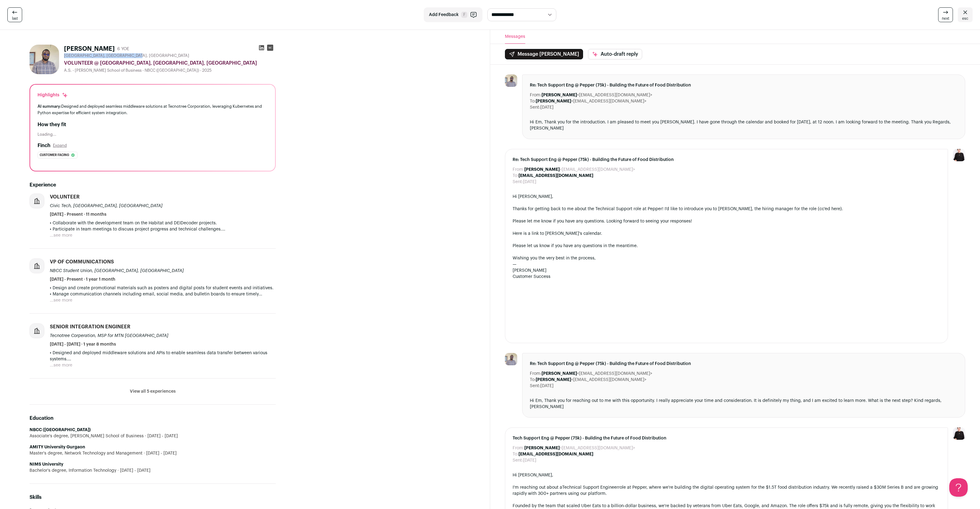 This screenshot has height=509, width=980. I want to click on button: Messages, so click(515, 37).